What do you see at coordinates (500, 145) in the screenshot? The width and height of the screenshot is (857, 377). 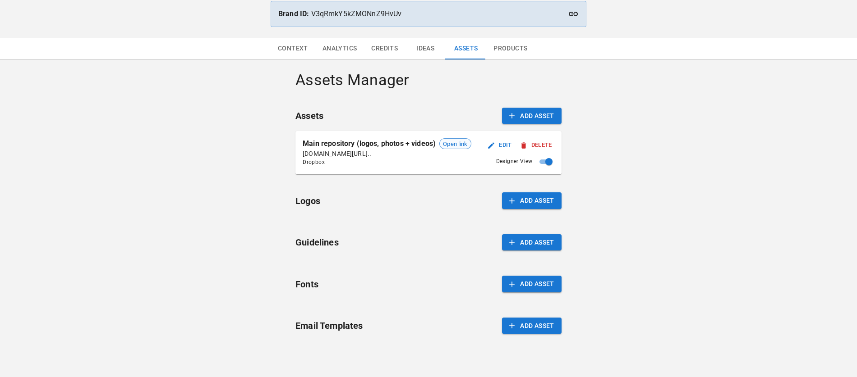 I see `button: Edit` at bounding box center [500, 145].